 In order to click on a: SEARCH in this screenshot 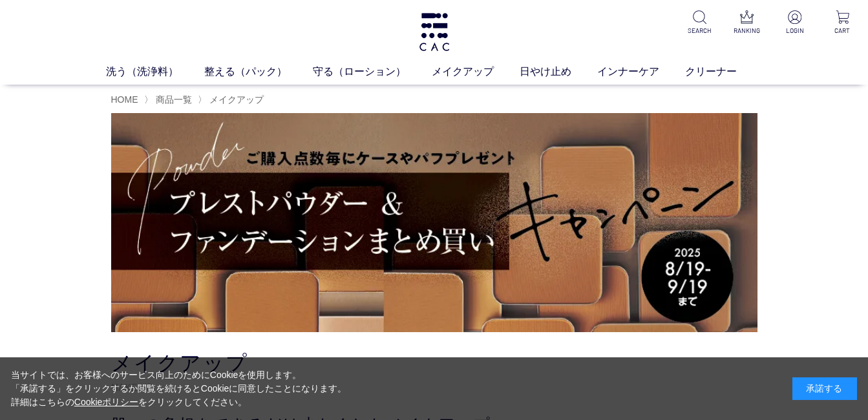, I will do `click(699, 23)`.